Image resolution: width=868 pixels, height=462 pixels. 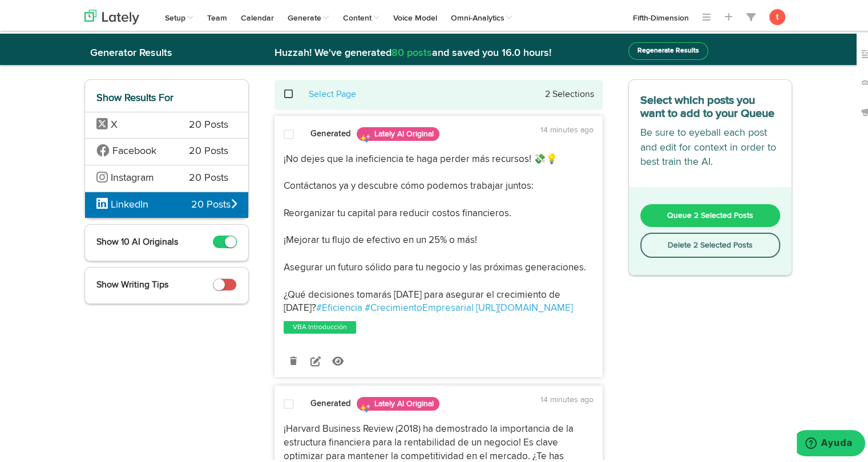 I want to click on button: Regenerate Results, so click(x=668, y=49).